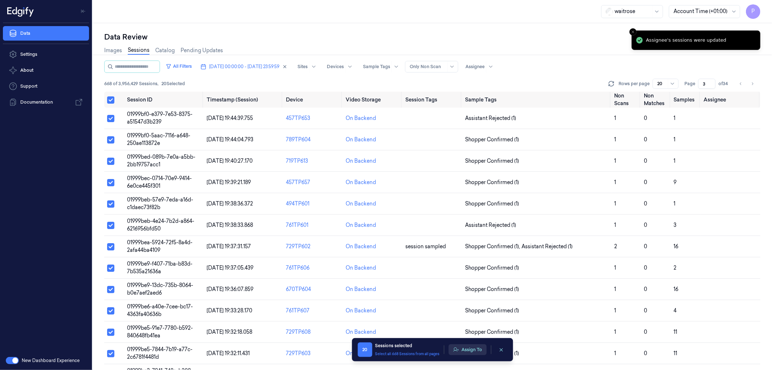 The image size is (772, 370). What do you see at coordinates (46, 33) in the screenshot?
I see `a: Data` at bounding box center [46, 33].